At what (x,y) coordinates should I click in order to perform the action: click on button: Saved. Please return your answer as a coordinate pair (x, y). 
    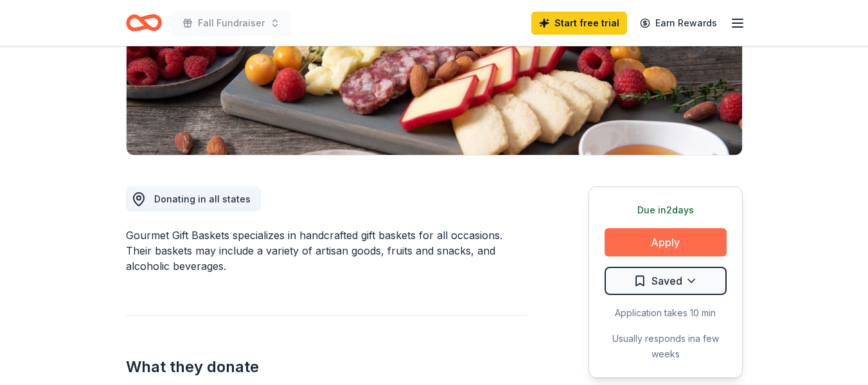
    Looking at the image, I should click on (665, 280).